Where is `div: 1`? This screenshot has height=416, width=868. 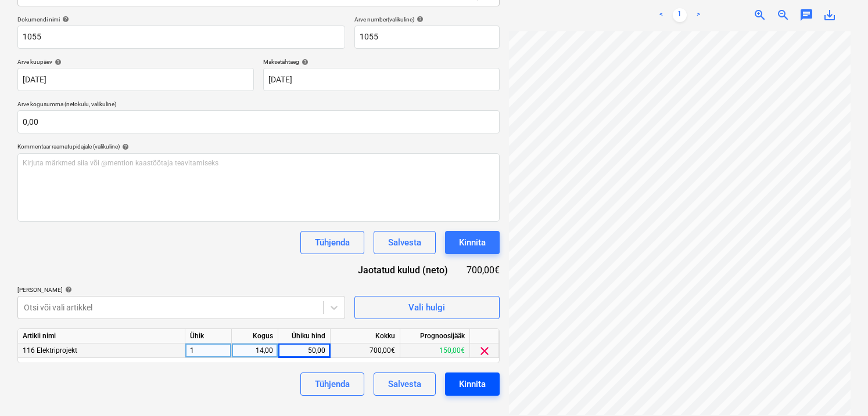 div: 1 is located at coordinates (208, 351).